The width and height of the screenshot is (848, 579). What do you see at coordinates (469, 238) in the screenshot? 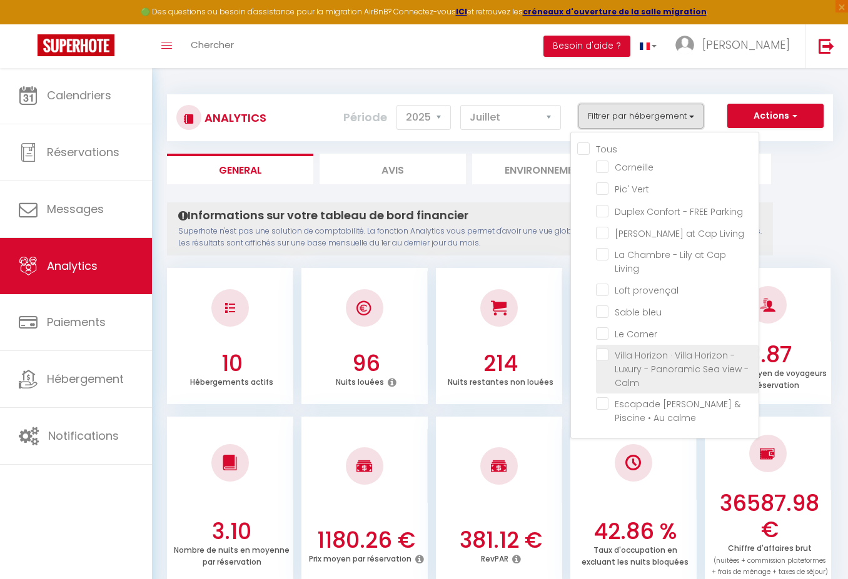
I see `p: Superhote n'est pas une solution de comptabilité. La fonction Analytics vous permet d'avoir une v...` at bounding box center [469, 238].